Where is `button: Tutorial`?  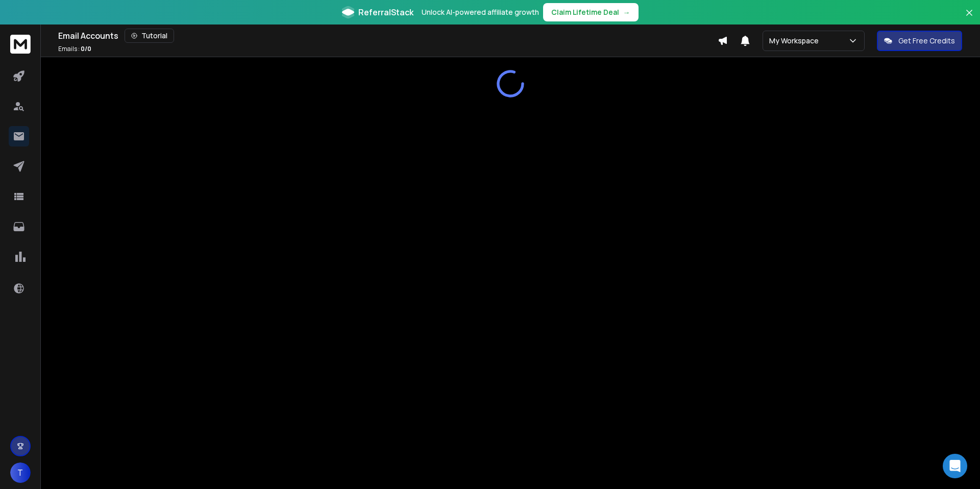
button: Tutorial is located at coordinates (149, 36).